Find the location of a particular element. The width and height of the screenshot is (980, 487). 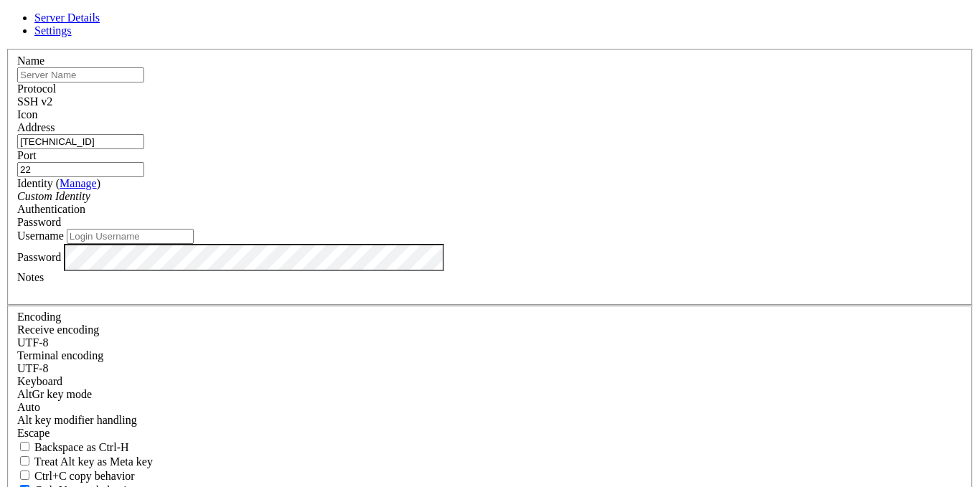

span: Server Details is located at coordinates (66, 17).